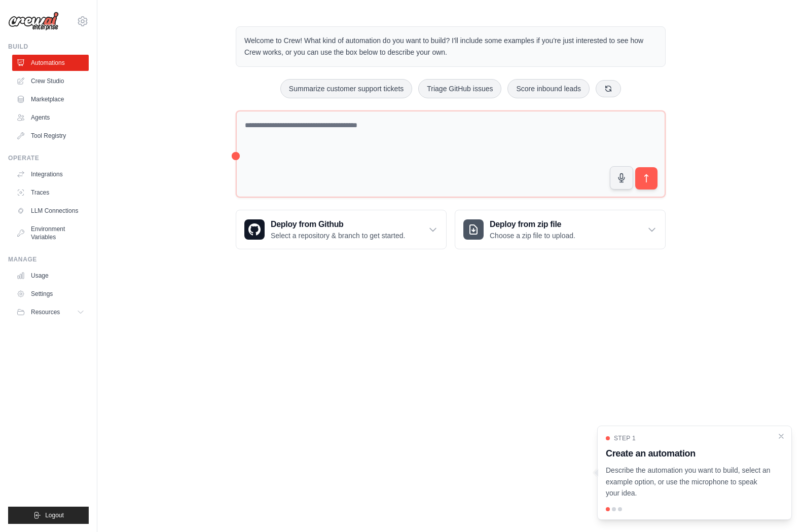  What do you see at coordinates (48, 259) in the screenshot?
I see `div: Manage` at bounding box center [48, 259].